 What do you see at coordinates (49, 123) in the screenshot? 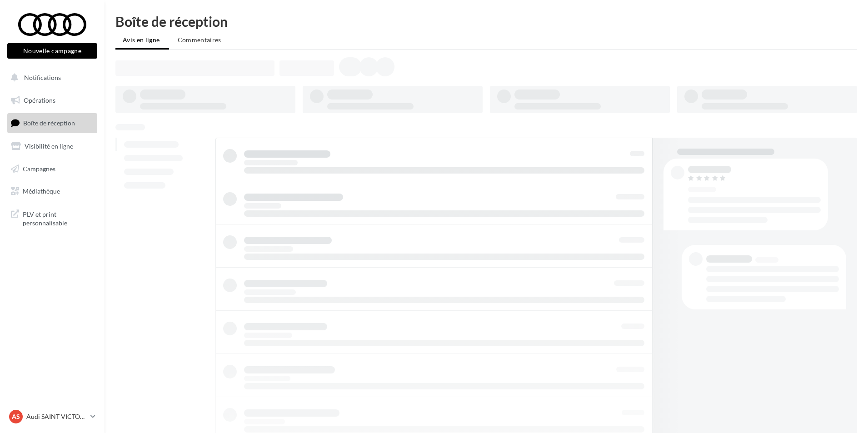
I see `span: Boîte de réception` at bounding box center [49, 123].